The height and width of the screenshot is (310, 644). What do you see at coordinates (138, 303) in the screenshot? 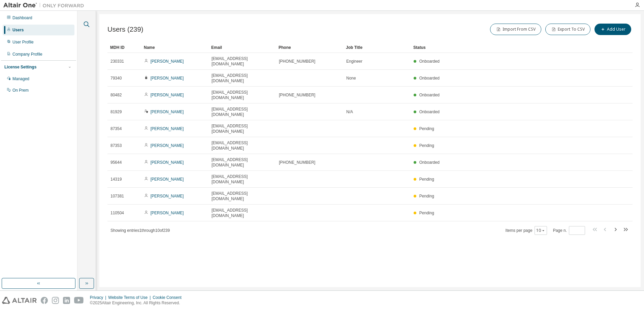
I see `p: © 2025 Altair Engineering, Inc. All Rights Reserved.` at bounding box center [138, 303].